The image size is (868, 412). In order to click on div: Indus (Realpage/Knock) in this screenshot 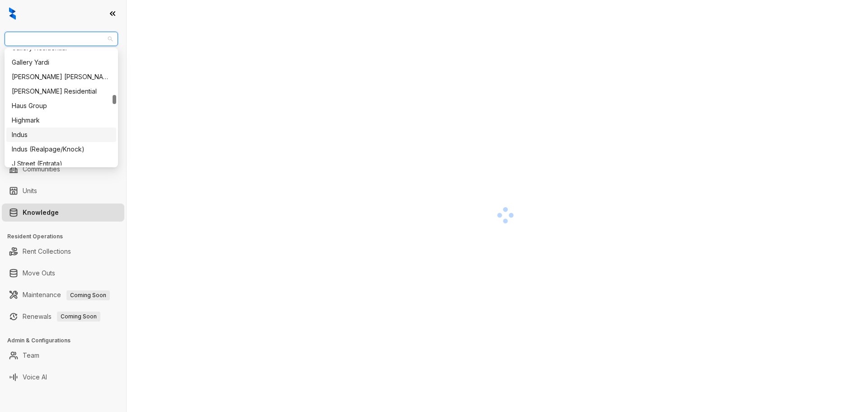, I will do `click(61, 149)`.